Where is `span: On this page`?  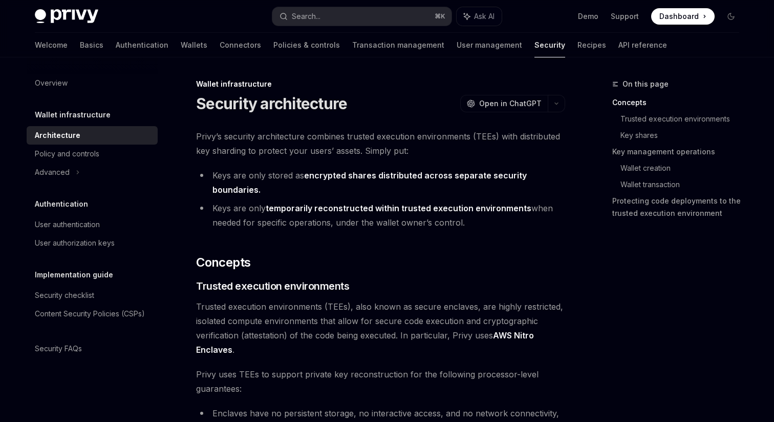 span: On this page is located at coordinates (646, 84).